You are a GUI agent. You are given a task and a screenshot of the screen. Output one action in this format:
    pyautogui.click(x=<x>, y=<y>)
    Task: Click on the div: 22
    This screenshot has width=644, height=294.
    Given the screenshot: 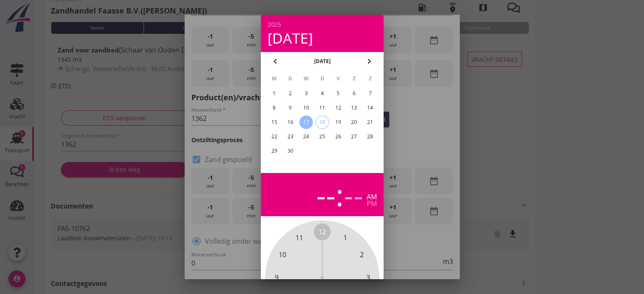 What is the action you would take?
    pyautogui.click(x=274, y=137)
    